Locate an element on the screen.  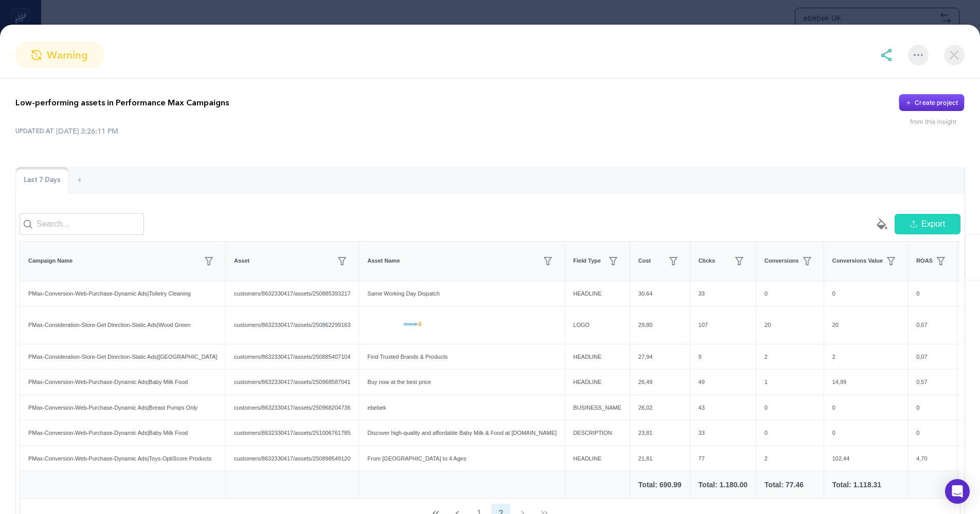
span: Asset Name is located at coordinates (383, 261).